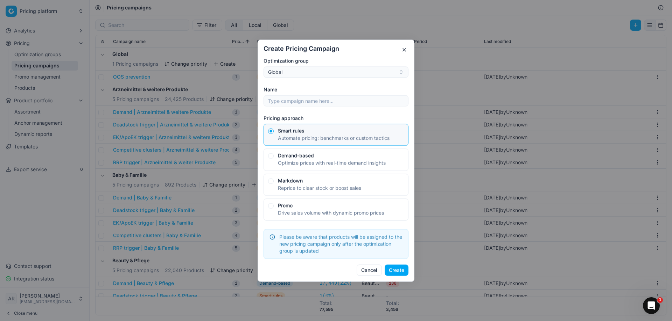  Describe the element at coordinates (396, 270) in the screenshot. I see `button: Create` at that location.